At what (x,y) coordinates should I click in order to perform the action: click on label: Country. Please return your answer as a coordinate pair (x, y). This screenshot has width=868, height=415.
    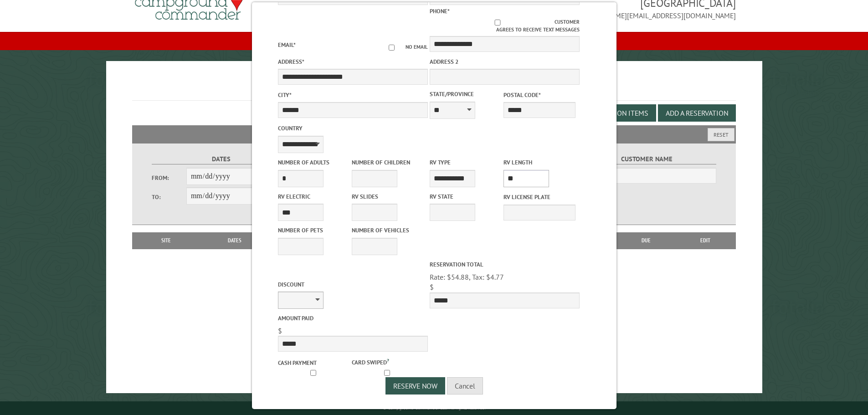
    Looking at the image, I should click on (353, 128).